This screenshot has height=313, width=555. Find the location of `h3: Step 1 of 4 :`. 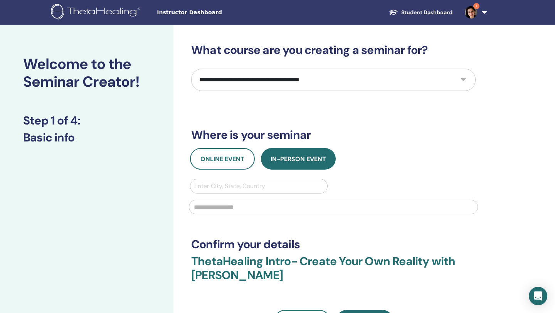

h3: Step 1 of 4 : is located at coordinates (87, 121).